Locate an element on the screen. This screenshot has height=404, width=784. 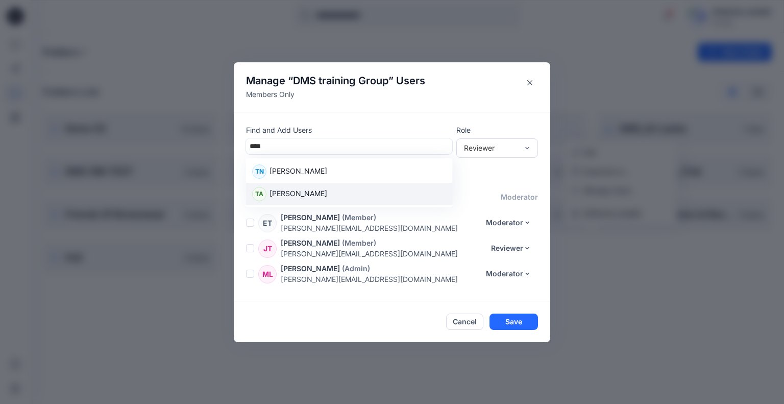
div: ET is located at coordinates (267, 223).